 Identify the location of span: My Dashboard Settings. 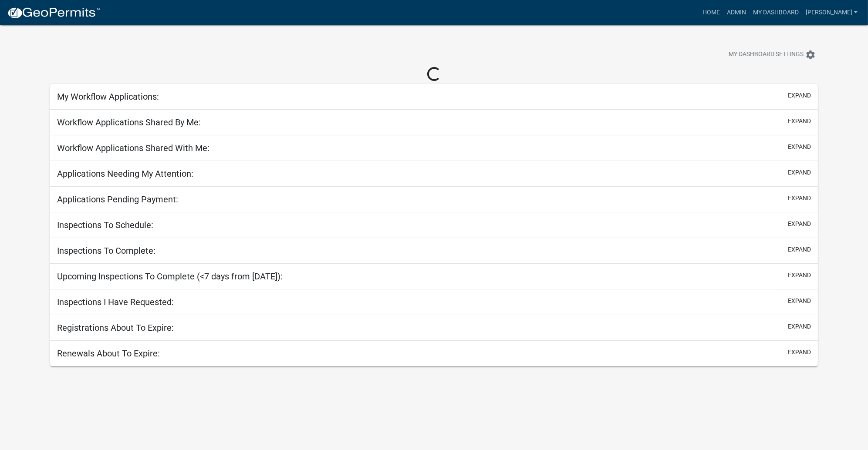
(766, 55).